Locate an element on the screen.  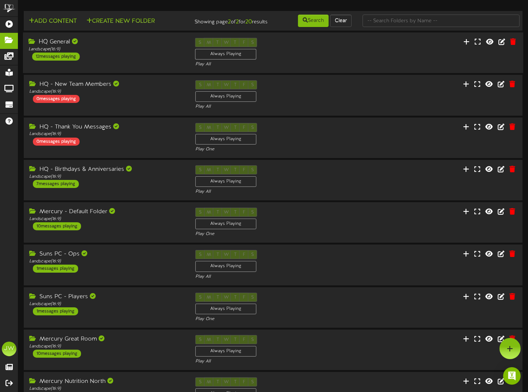
div: HQ - Birthdays & Anniversaries is located at coordinates (107, 170).